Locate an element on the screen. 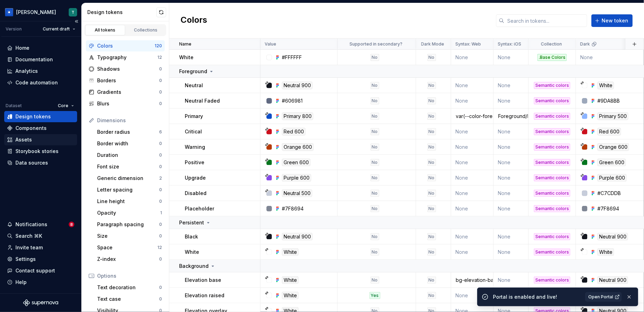 The image size is (644, 312). button: New token is located at coordinates (611, 21).